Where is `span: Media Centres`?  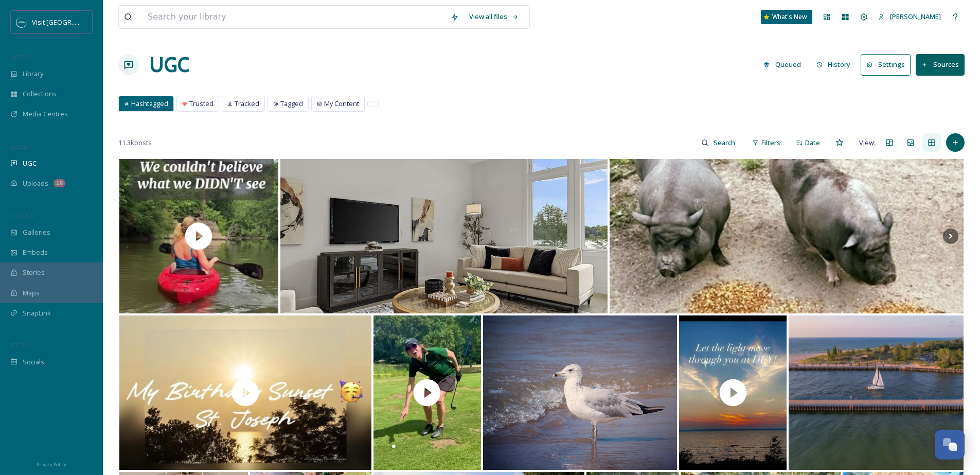
span: Media Centres is located at coordinates (46, 113).